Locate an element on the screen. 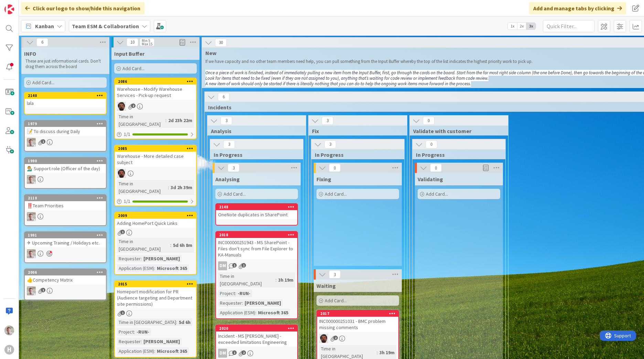 This screenshot has height=359, width=644. div: 💁🏼‍♂️ Support role (Officer of the day) is located at coordinates (65, 169).